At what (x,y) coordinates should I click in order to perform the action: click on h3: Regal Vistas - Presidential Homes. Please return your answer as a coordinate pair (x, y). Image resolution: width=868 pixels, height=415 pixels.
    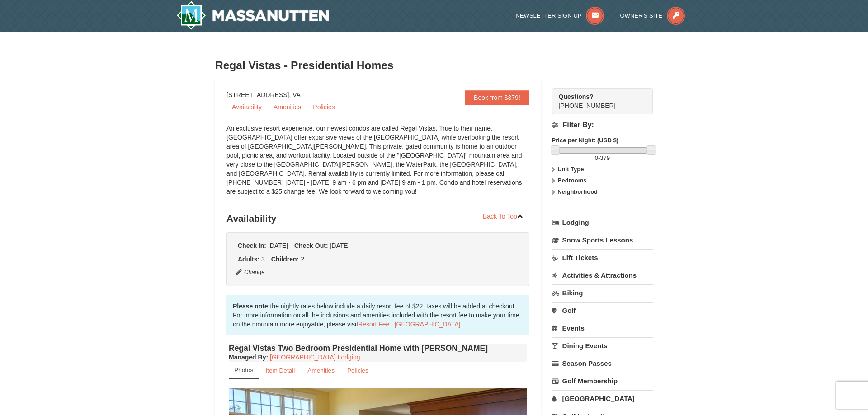
    Looking at the image, I should click on (434, 66).